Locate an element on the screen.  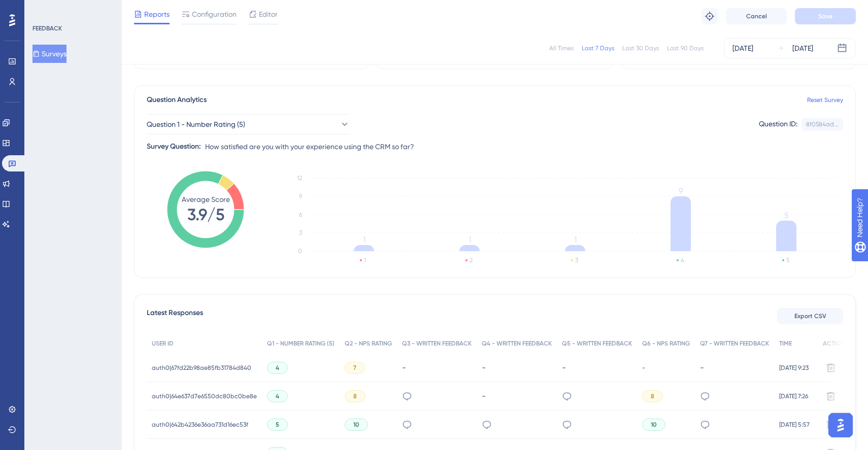
text: 3 is located at coordinates (577, 260).